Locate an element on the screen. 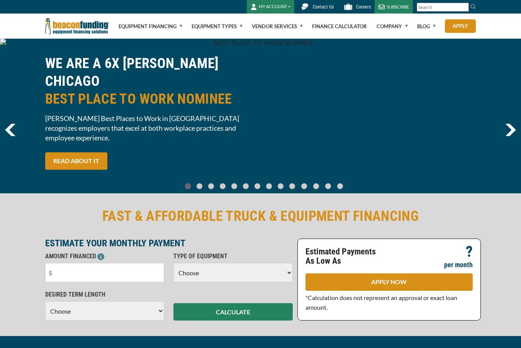  a: previous is located at coordinates (10, 130).